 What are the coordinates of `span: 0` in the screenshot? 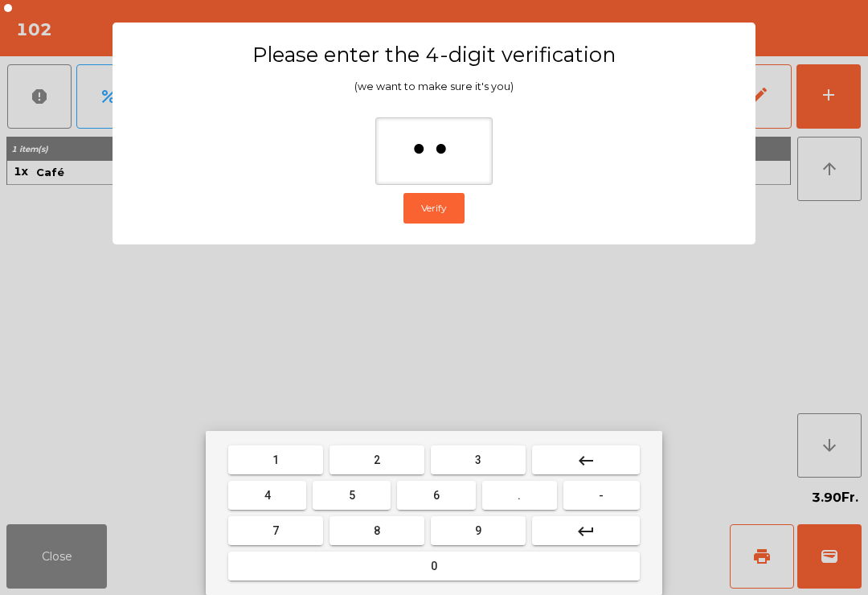 It's located at (434, 566).